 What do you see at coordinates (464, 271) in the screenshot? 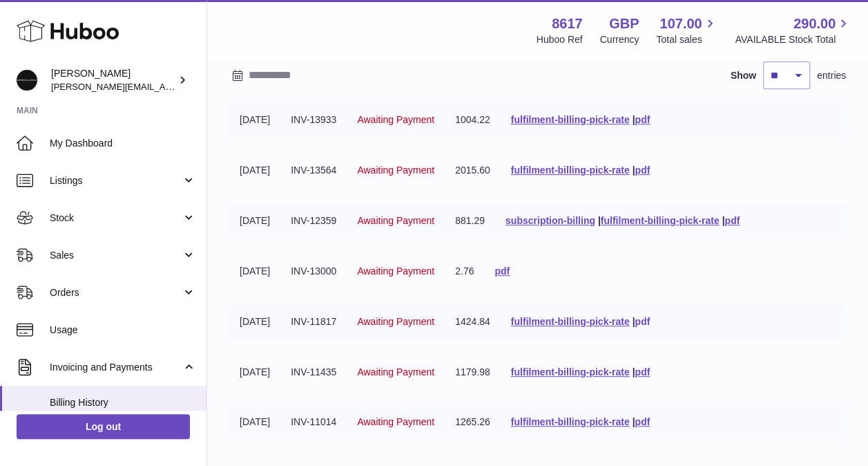
I see `td: 2.76` at bounding box center [464, 271].